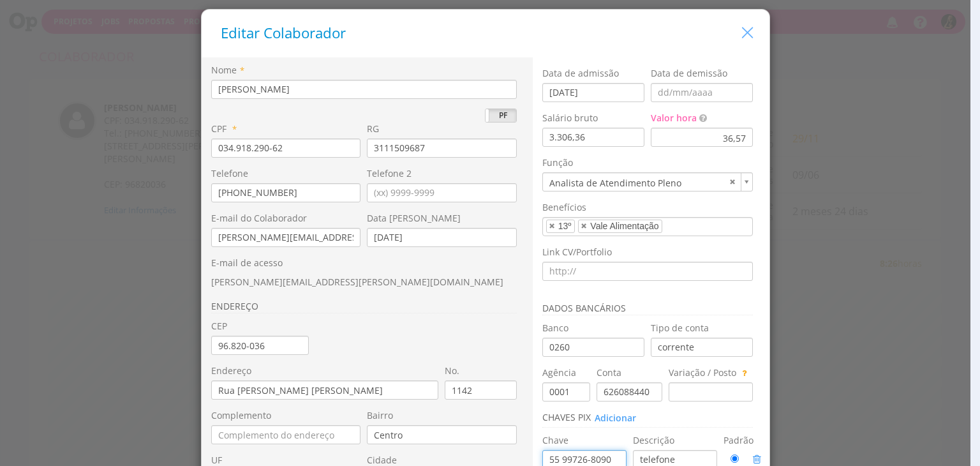  Describe the element at coordinates (380, 416) in the screenshot. I see `label: Bairro` at that location.